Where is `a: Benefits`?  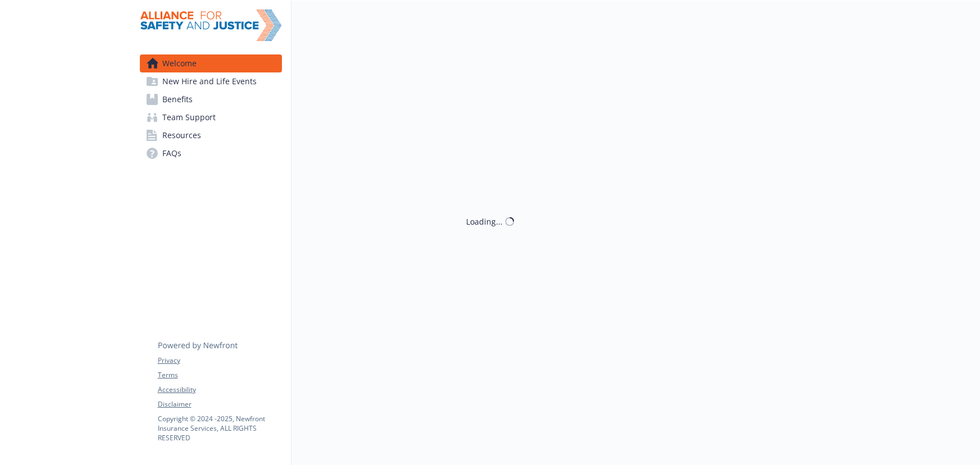 a: Benefits is located at coordinates (210, 99).